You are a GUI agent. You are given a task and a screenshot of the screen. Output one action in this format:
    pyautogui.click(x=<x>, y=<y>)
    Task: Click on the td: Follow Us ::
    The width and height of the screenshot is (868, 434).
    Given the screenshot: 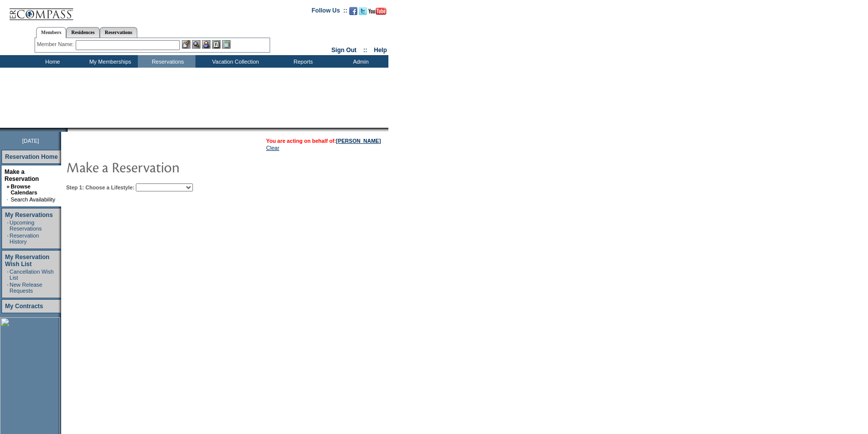 What is the action you would take?
    pyautogui.click(x=329, y=12)
    